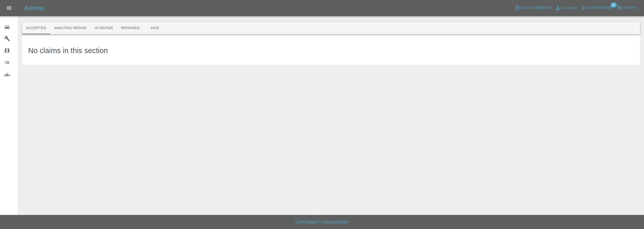 The image size is (644, 229). Describe the element at coordinates (533, 8) in the screenshot. I see `button: Help & Feedback` at that location.